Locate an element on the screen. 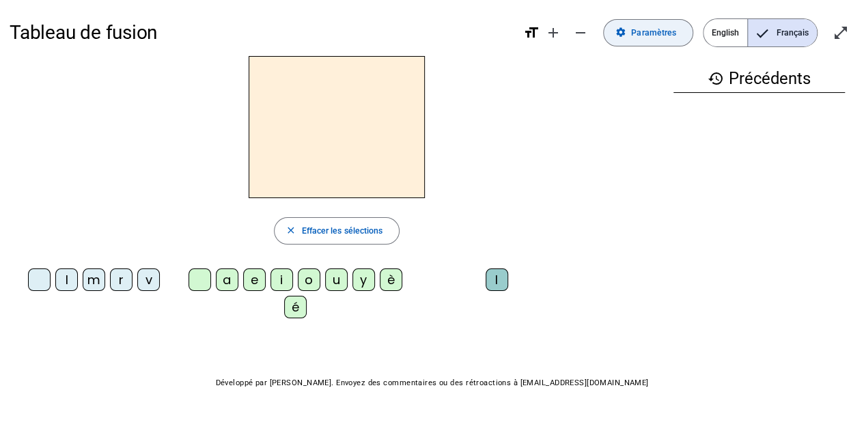 This screenshot has height=431, width=864. mat-icon: add is located at coordinates (553, 33).